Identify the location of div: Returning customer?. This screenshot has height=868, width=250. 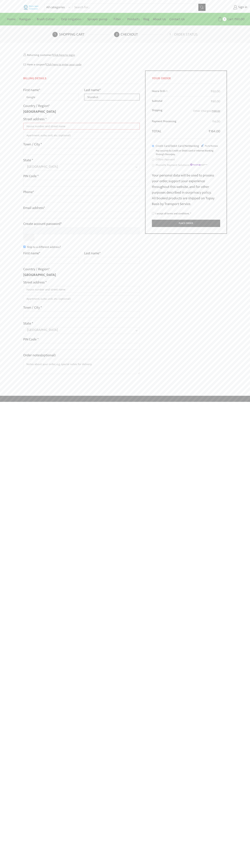
(125, 55).